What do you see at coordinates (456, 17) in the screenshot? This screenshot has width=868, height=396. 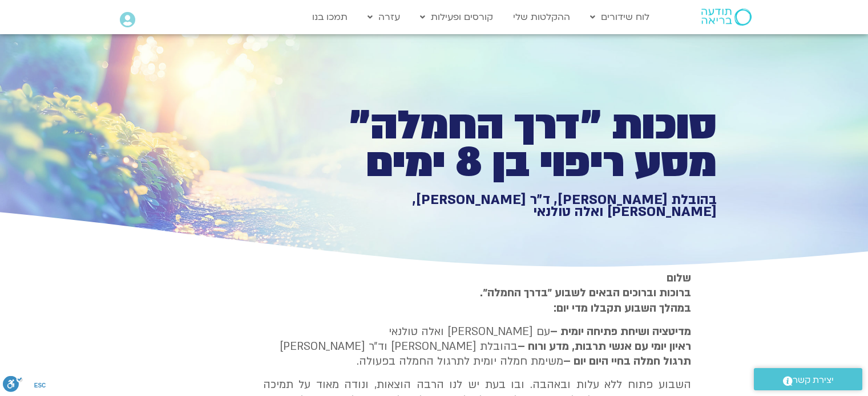 I see `a: קורסים ופעילות` at bounding box center [456, 17].